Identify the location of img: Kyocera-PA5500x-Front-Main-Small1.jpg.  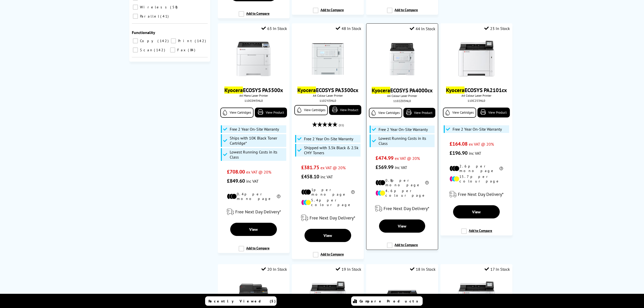
(253, 59).